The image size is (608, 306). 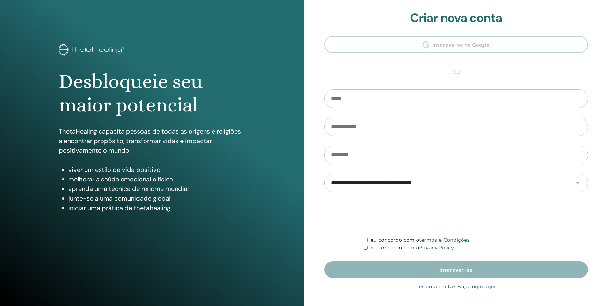 I want to click on li: viver um estilo de vida positivo, so click(x=157, y=170).